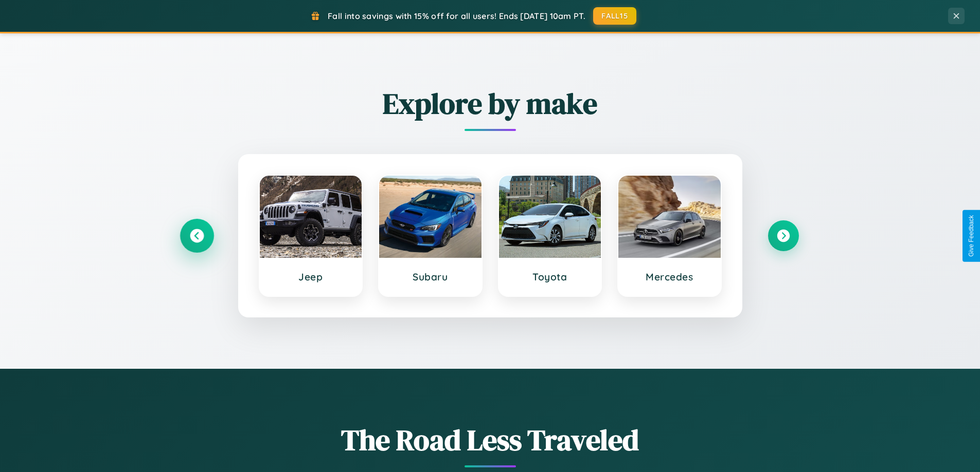 The image size is (980, 472). I want to click on h2: Explore by make, so click(490, 103).